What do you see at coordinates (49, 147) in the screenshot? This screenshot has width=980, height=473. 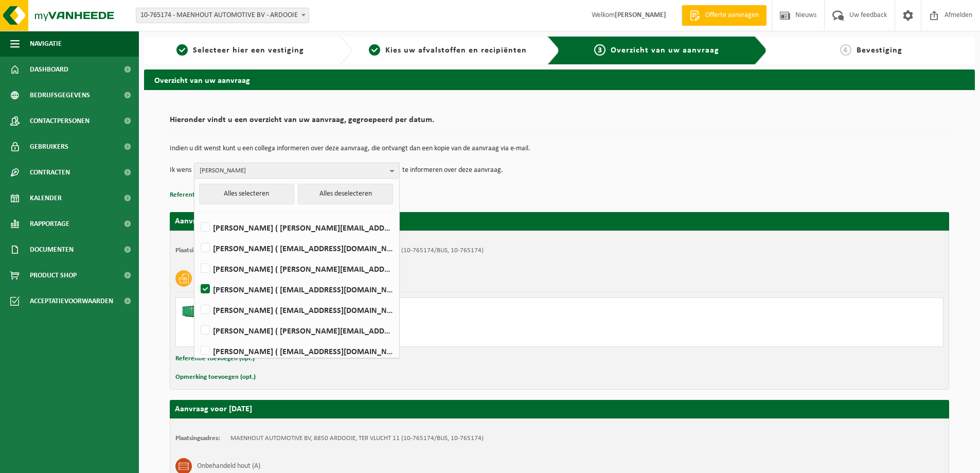 I see `span: Gebruikers` at bounding box center [49, 147].